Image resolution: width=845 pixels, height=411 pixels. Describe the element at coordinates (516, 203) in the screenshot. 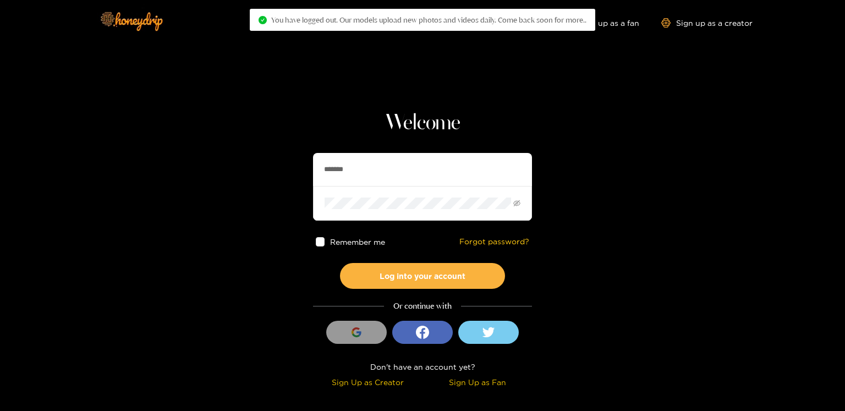

I see `span: eye-invisible` at that location.